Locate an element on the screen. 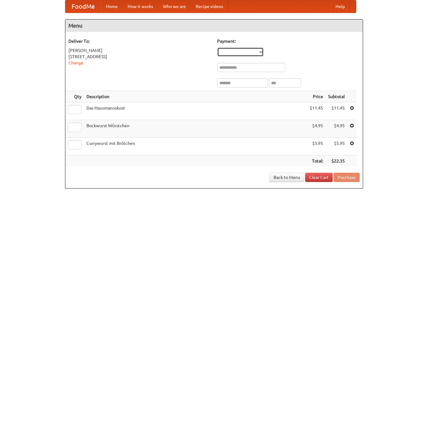 This screenshot has height=438, width=421. th: $22.35 is located at coordinates (336, 161).